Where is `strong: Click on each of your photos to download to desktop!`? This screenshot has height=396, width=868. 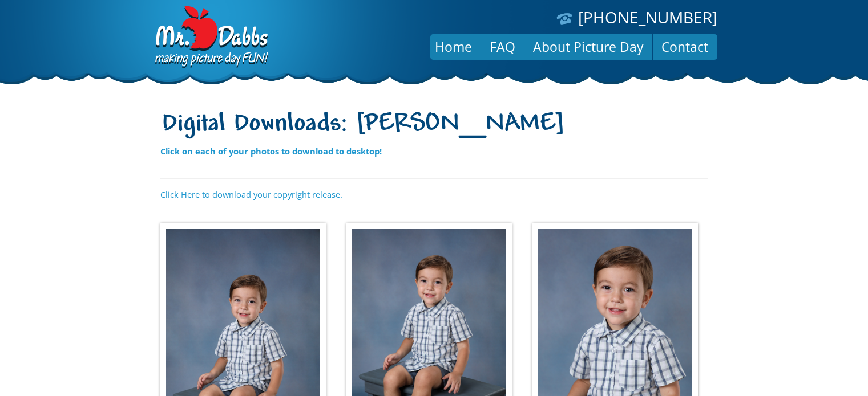 strong: Click on each of your photos to download to desktop! is located at coordinates (271, 151).